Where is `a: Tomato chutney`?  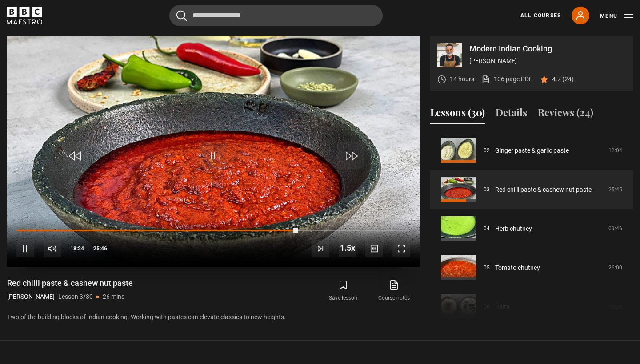
a: Tomato chutney is located at coordinates (517, 268).